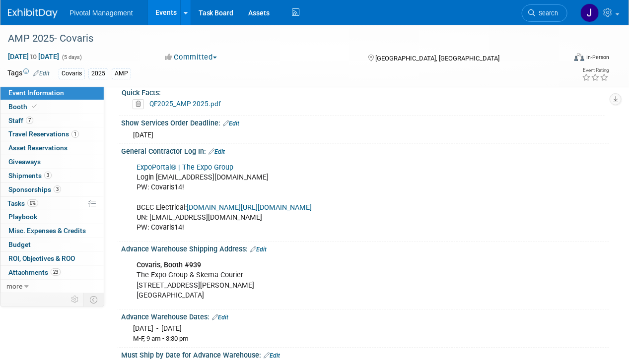 The height and width of the screenshot is (364, 629). Describe the element at coordinates (33, 203) in the screenshot. I see `span: 0%` at that location.